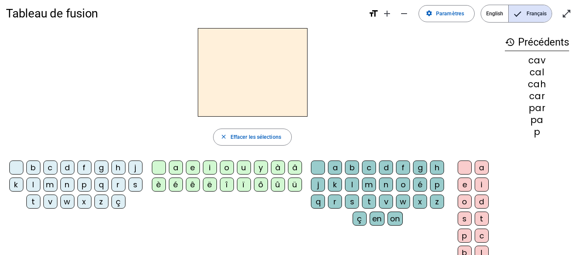  I want to click on div: cah, so click(537, 84).